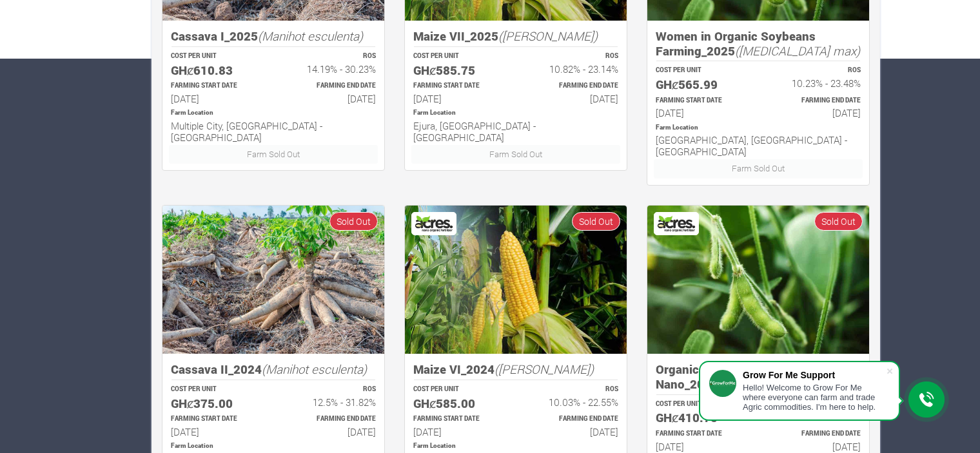  Describe the element at coordinates (573, 69) in the screenshot. I see `h6: 10.82% - 23.14%` at that location.